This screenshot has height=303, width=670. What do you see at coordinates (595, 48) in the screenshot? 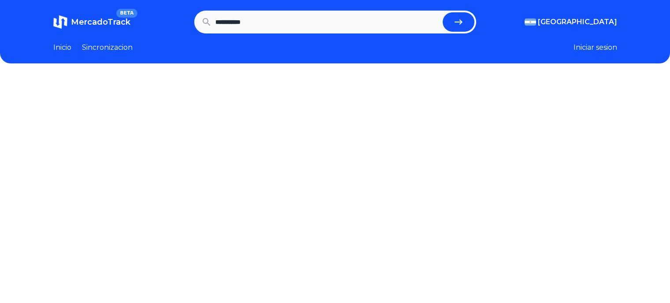
I see `button: Iniciar sesion` at bounding box center [595, 48].